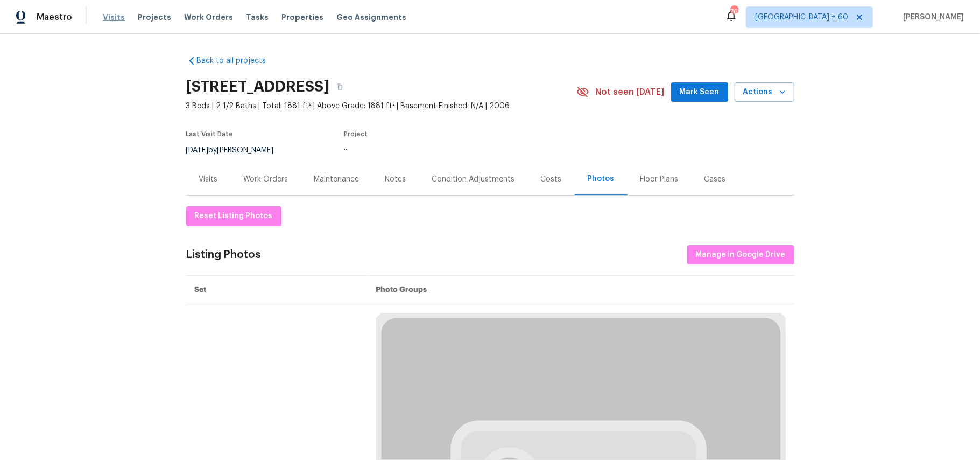  Describe the element at coordinates (208, 180) in the screenshot. I see `div: Visits` at that location.